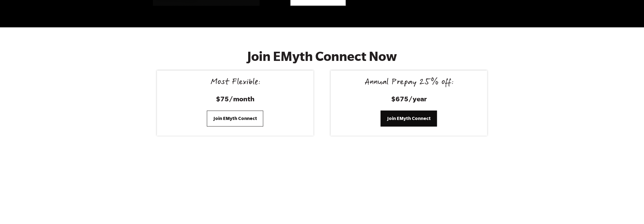 The image size is (644, 224). What do you see at coordinates (322, 56) in the screenshot?
I see `h2: Join EMyth Connect Now` at bounding box center [322, 56].